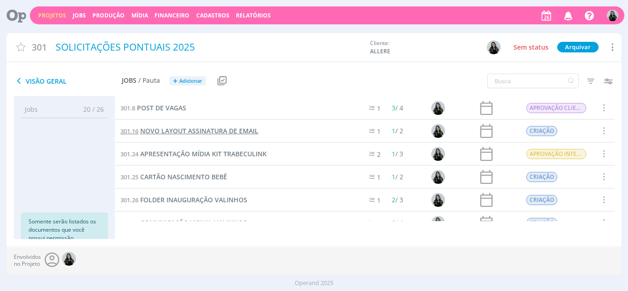  I want to click on a: 301.8POST DE VAGAS, so click(153, 108).